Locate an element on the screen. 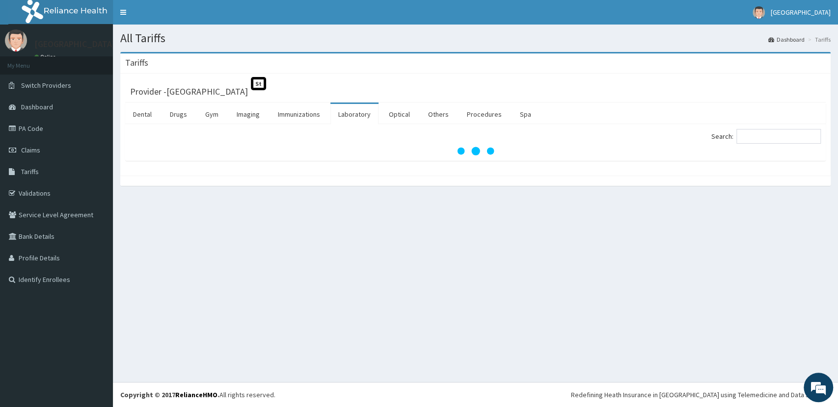  footer: All rights reserved. is located at coordinates (475, 395).